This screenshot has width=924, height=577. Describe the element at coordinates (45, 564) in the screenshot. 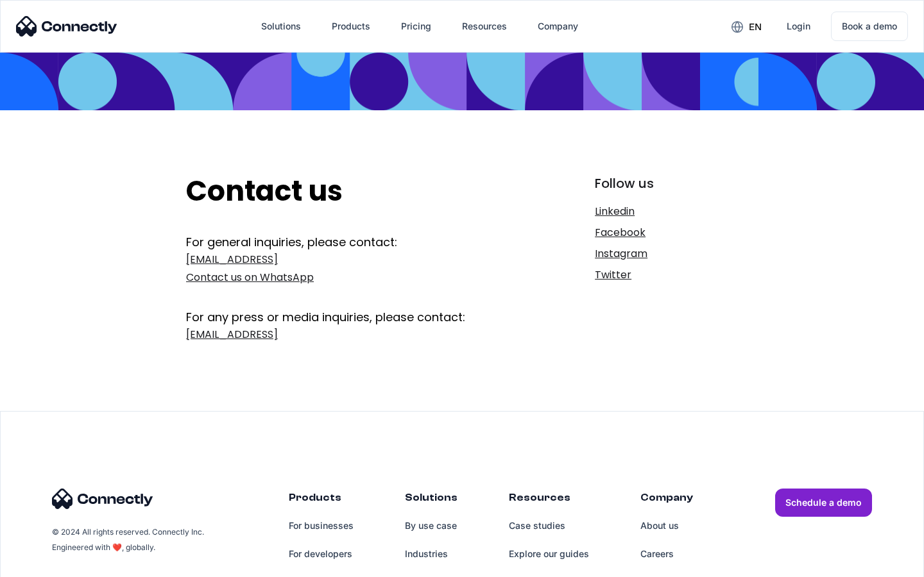

I see `aside: Language selected: English` at that location.